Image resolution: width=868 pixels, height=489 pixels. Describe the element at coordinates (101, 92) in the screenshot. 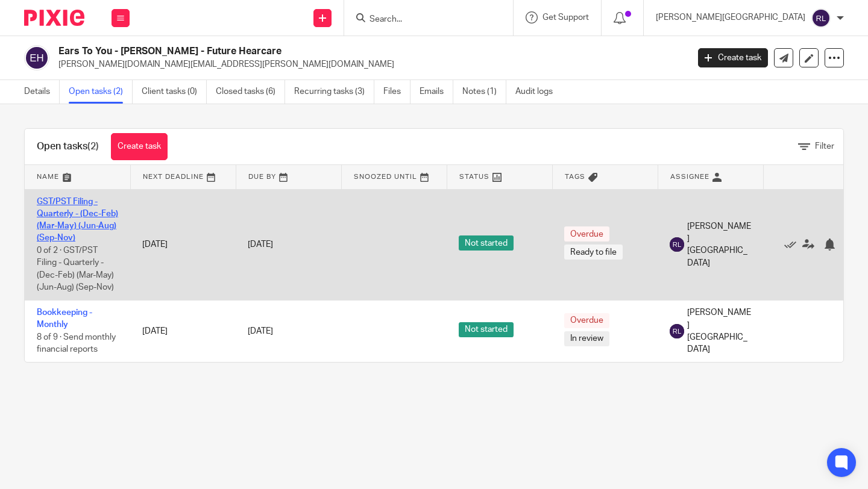

I see `a: Open tasks (2)` at that location.